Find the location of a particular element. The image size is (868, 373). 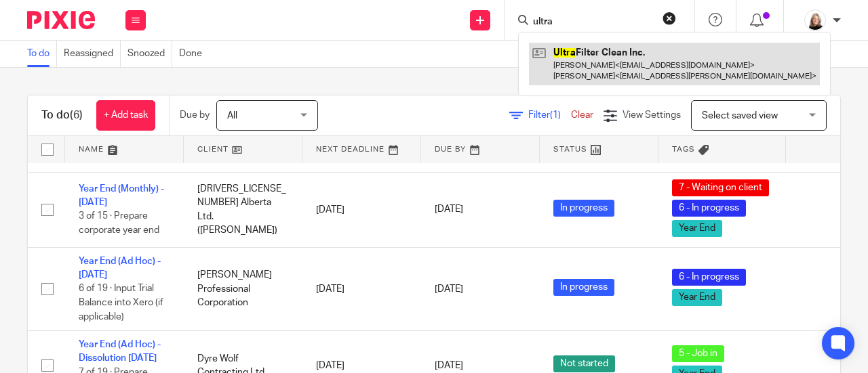

img: Pixie is located at coordinates (61, 19).